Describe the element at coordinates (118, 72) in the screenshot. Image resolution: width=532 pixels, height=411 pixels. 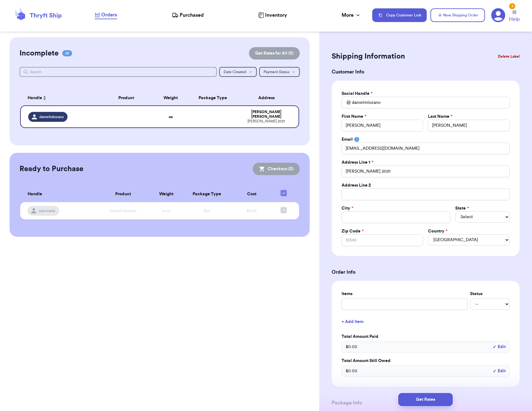
I see `input: Search` at that location.